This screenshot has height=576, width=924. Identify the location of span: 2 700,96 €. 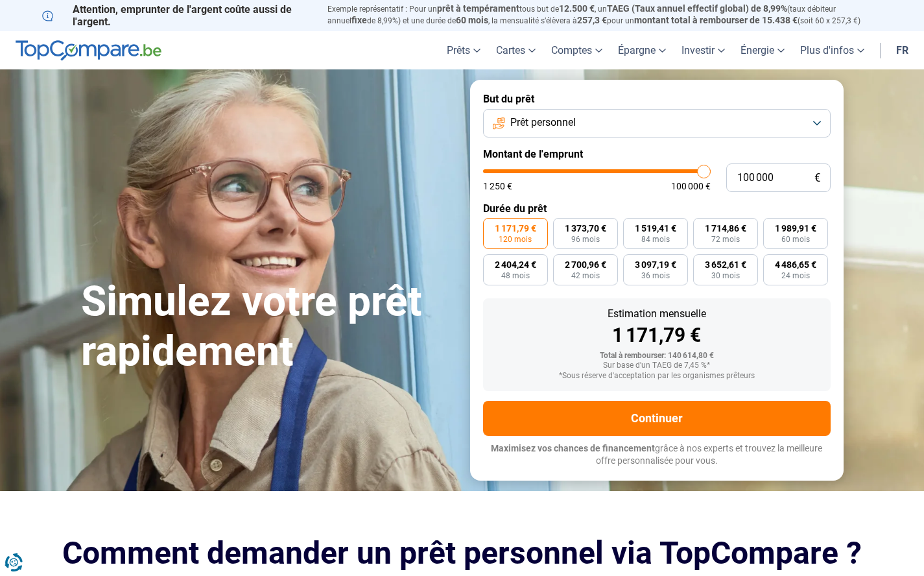
(586, 264).